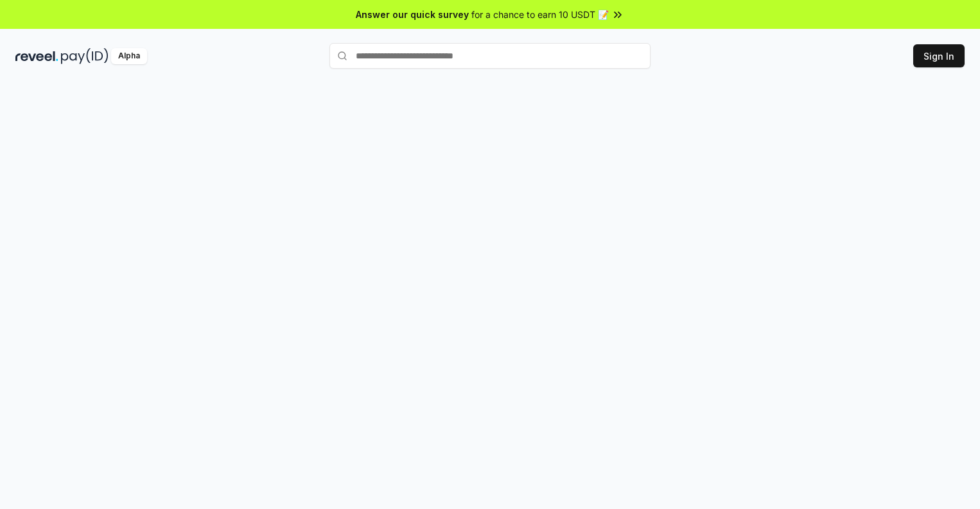 Image resolution: width=980 pixels, height=509 pixels. I want to click on img: pay_id, so click(85, 56).